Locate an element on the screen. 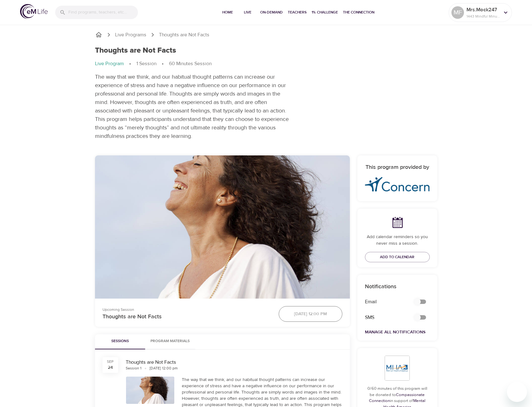 The width and height of the screenshot is (532, 407). div: SMS is located at coordinates (384, 317).